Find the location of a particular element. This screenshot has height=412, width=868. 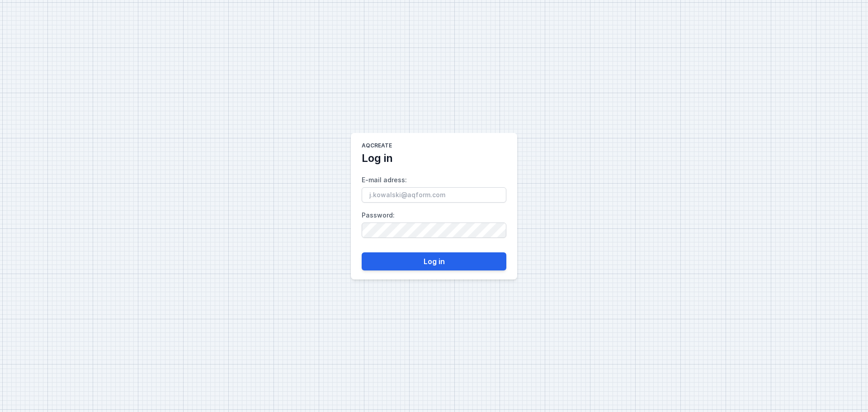

input: Password: is located at coordinates (434, 231).